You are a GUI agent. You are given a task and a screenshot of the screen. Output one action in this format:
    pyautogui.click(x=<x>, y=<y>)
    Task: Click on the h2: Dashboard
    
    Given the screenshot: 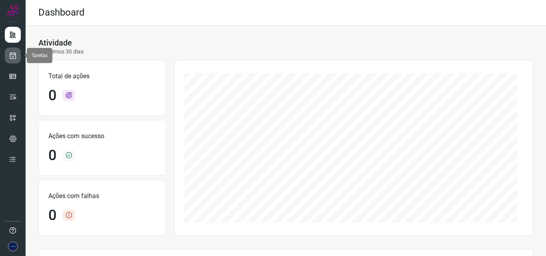 What is the action you would take?
    pyautogui.click(x=62, y=12)
    